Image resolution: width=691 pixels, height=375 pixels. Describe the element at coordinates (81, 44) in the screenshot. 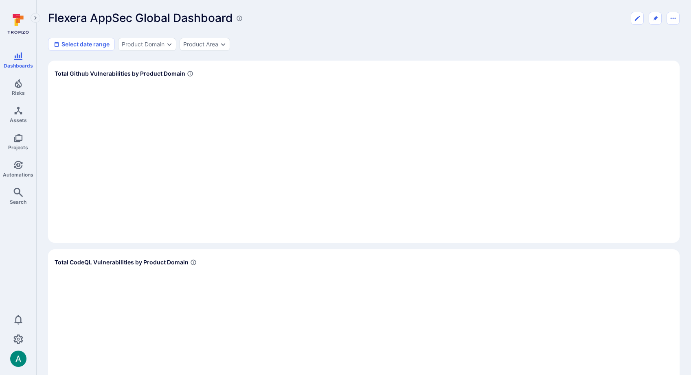

I see `button: Select date range` at that location.